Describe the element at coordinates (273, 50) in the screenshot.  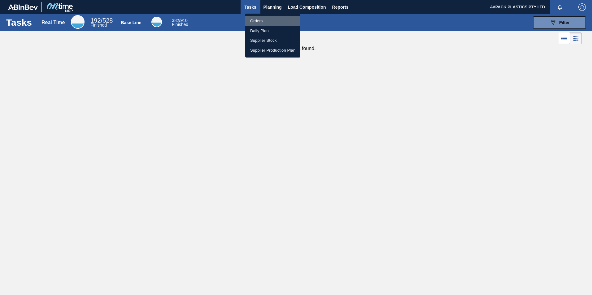
I see `a: Supplier Production Plan` at that location.